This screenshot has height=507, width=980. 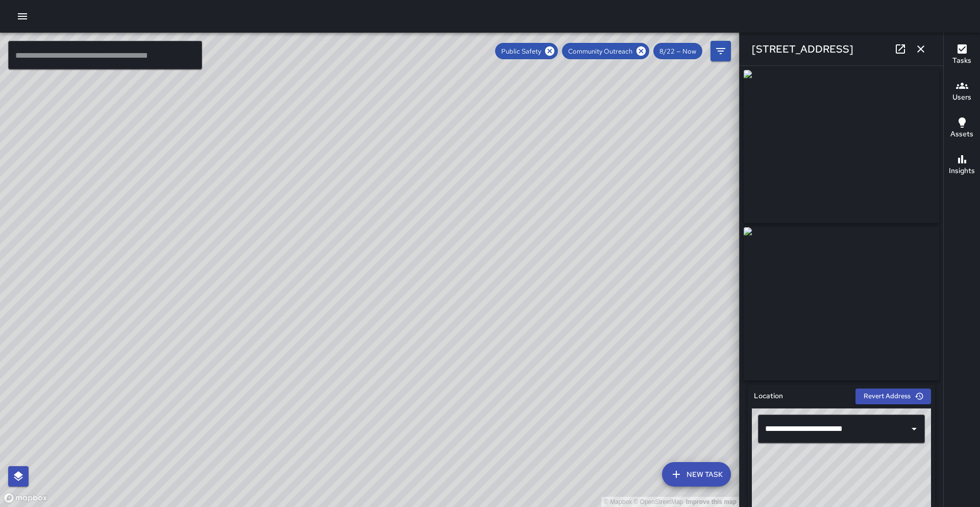 What do you see at coordinates (962, 97) in the screenshot?
I see `h6: Users` at bounding box center [962, 97].